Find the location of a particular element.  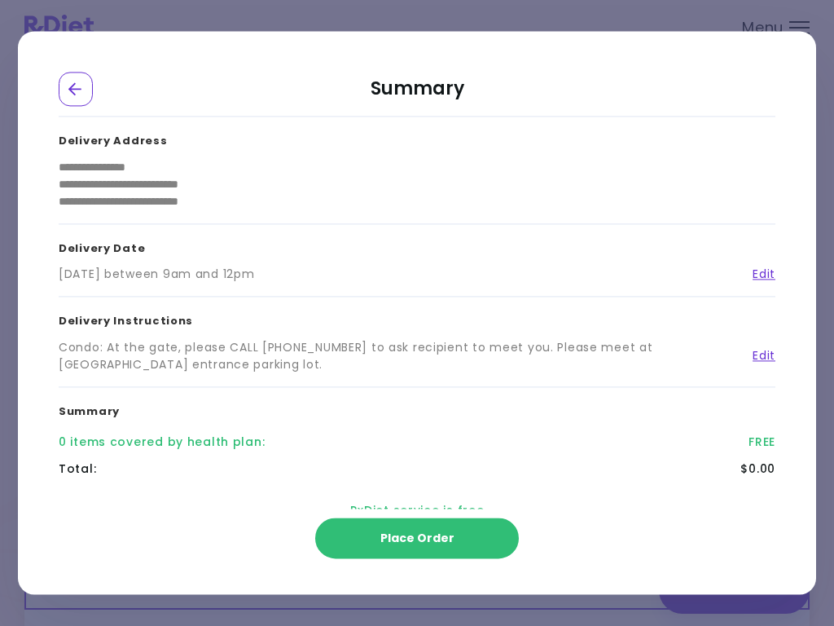

div: FREE is located at coordinates (762, 442).